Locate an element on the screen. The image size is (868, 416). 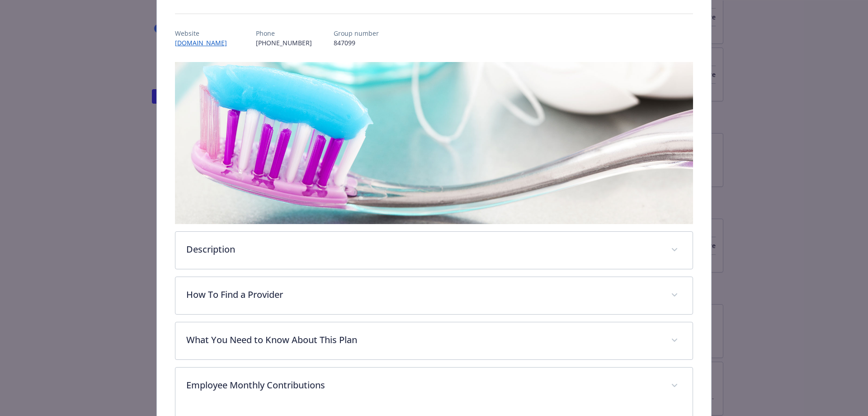
p: Group number is located at coordinates (356, 33).